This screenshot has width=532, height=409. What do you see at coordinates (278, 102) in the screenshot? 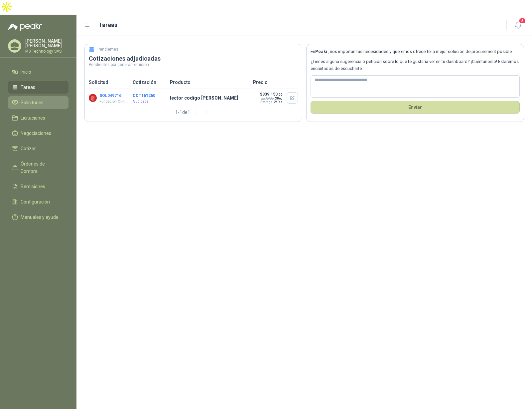
I see `span: 2 días` at bounding box center [278, 102].